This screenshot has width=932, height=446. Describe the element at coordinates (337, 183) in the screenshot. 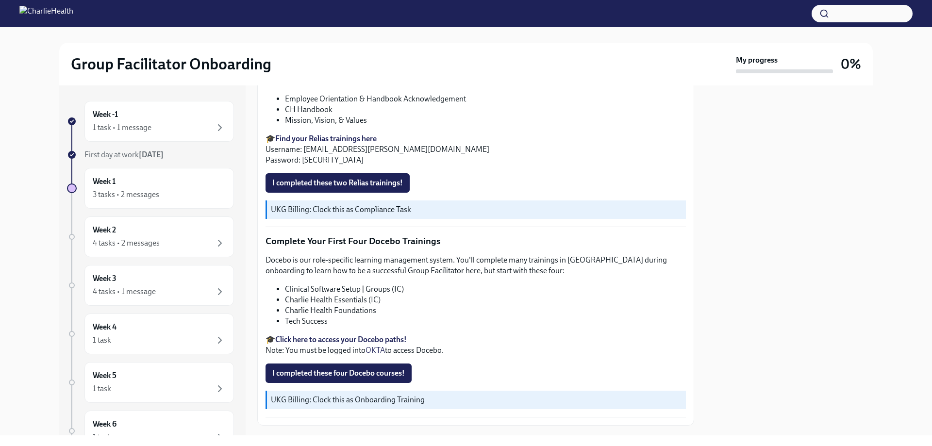

I see `span: I completed these two Relias trainings!` at that location.